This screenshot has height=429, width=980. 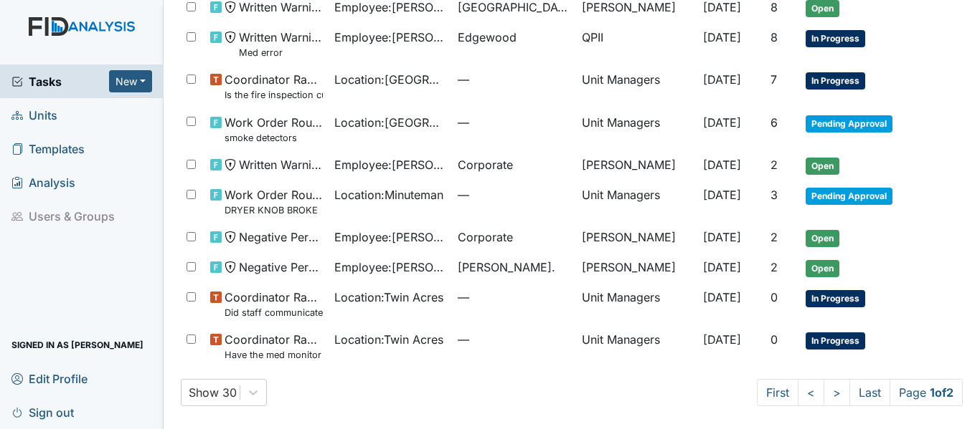 What do you see at coordinates (273, 312) in the screenshot?
I see `small: Did staff communicate in a positive demeanor with consumers?` at bounding box center [273, 312].